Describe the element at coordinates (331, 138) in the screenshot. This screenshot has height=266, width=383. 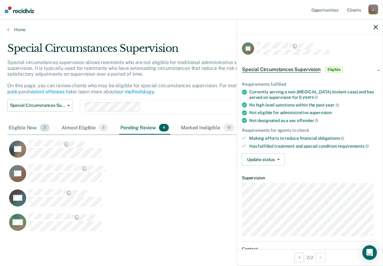
I see `span: obligations` at that location.